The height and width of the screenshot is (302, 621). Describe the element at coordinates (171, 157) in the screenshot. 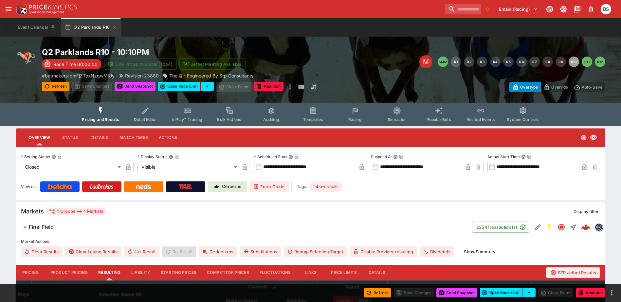

I see `button: Display StatusCopy To Clipboard` at that location.